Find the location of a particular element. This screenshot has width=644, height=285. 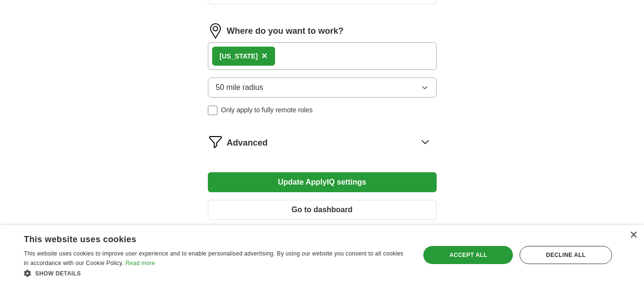

button: 50 mile radius is located at coordinates (322, 88).